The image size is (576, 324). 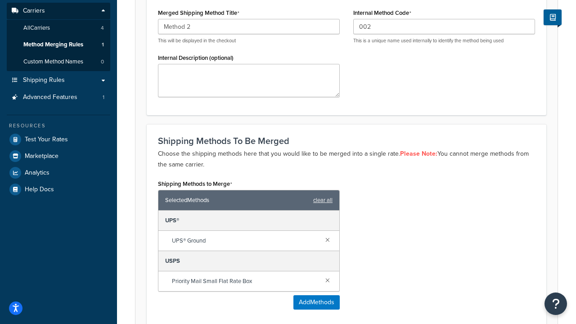 What do you see at coordinates (249, 221) in the screenshot?
I see `div: UPS®` at bounding box center [249, 221].